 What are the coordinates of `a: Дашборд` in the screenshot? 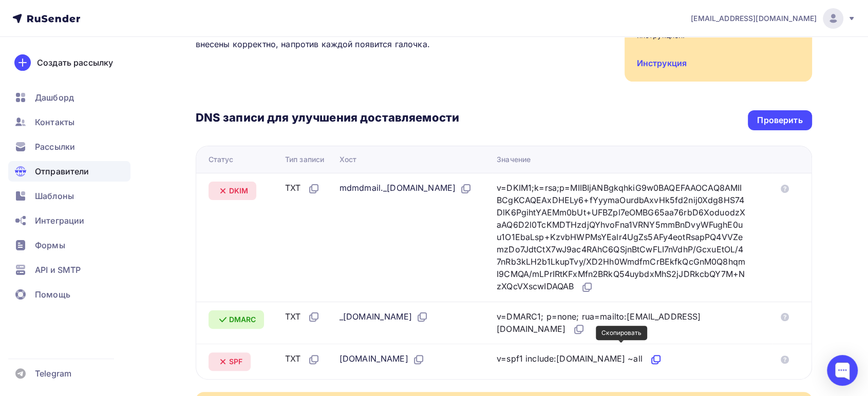 It's located at (70, 97).